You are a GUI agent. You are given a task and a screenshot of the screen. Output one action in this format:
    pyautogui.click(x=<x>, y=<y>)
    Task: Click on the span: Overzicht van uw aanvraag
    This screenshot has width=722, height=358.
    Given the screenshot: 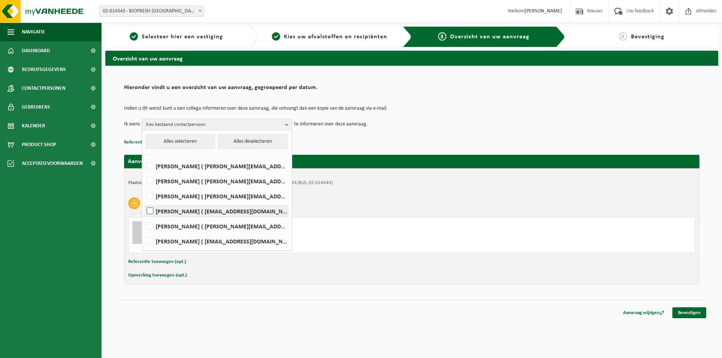 What is the action you would take?
    pyautogui.click(x=490, y=37)
    